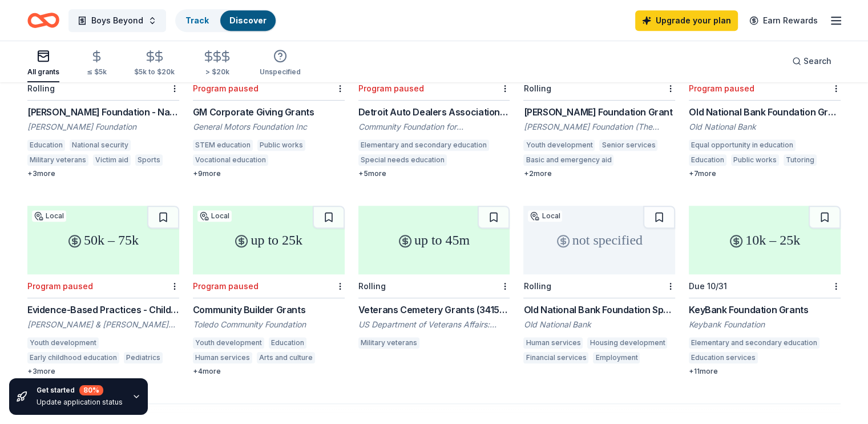  I want to click on button: Boys Beyond, so click(117, 21).